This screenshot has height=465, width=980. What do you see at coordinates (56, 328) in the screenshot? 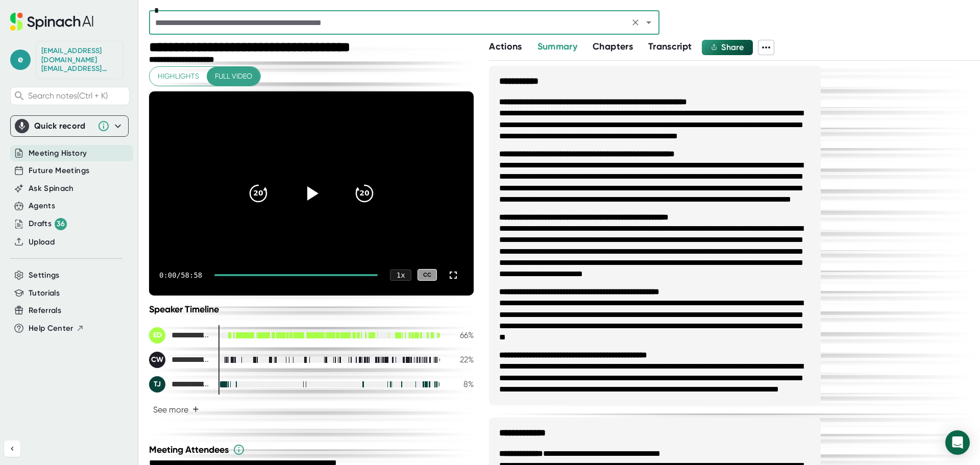
I see `button: Help Center` at bounding box center [56, 328].